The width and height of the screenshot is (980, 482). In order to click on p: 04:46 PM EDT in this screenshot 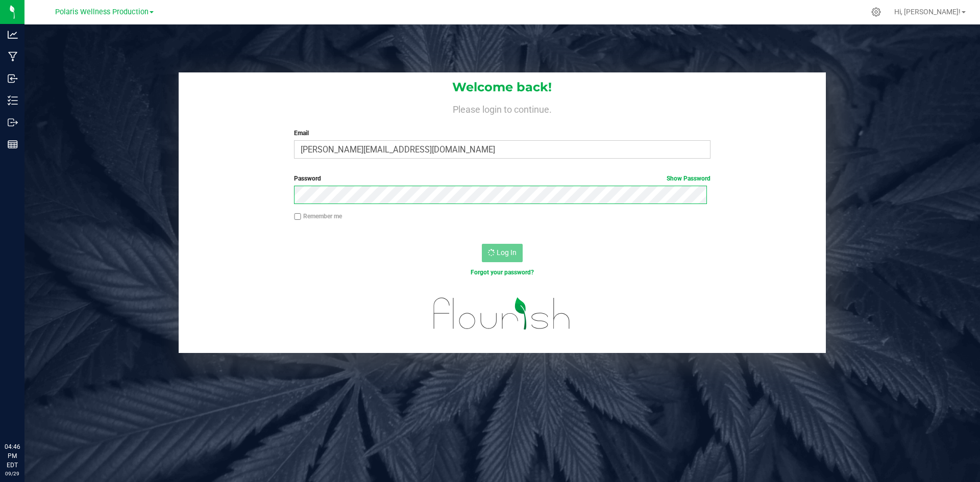, I will do `click(12, 456)`.